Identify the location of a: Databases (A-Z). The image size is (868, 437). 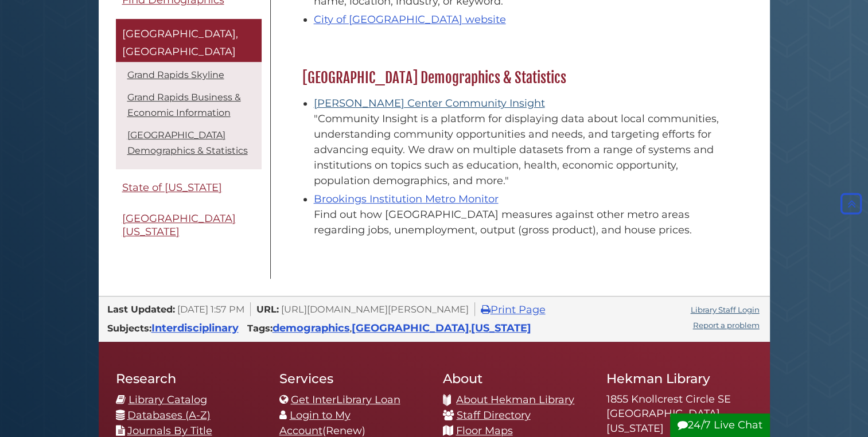
(169, 415).